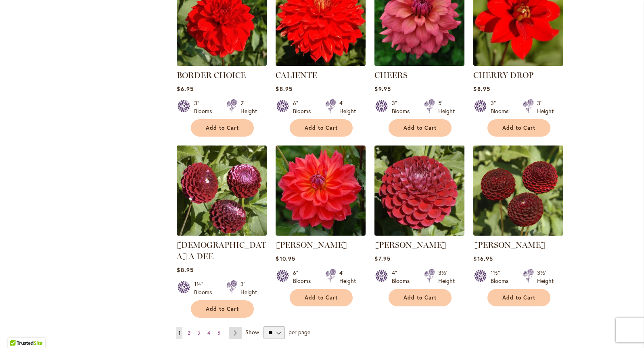 This screenshot has height=348, width=644. Describe the element at coordinates (179, 332) in the screenshot. I see `span: 1` at that location.